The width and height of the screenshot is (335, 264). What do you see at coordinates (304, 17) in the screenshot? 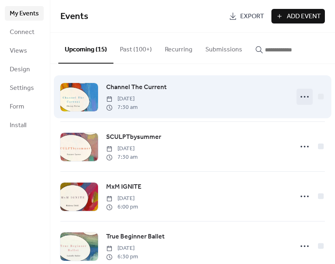
I see `span: Add Event` at bounding box center [304, 17].